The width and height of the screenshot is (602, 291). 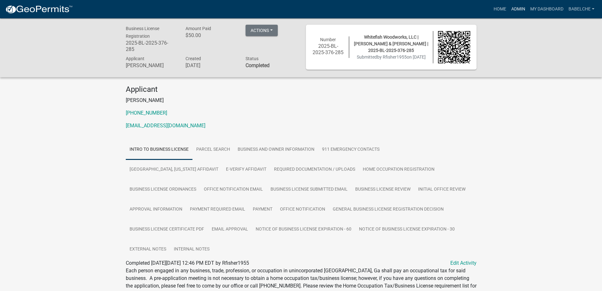 I want to click on span: Business License Registration, so click(x=143, y=32).